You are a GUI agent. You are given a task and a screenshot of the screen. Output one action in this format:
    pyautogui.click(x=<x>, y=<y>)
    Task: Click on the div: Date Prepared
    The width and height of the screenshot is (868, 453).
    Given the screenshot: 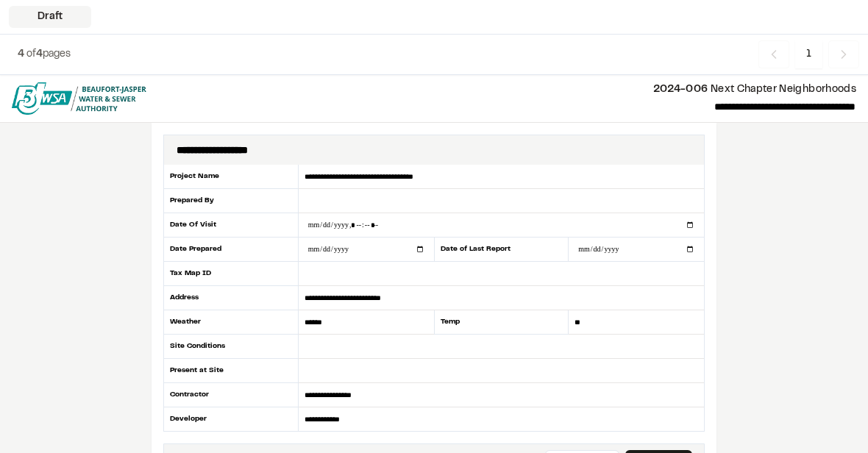 What is the action you would take?
    pyautogui.click(x=231, y=250)
    